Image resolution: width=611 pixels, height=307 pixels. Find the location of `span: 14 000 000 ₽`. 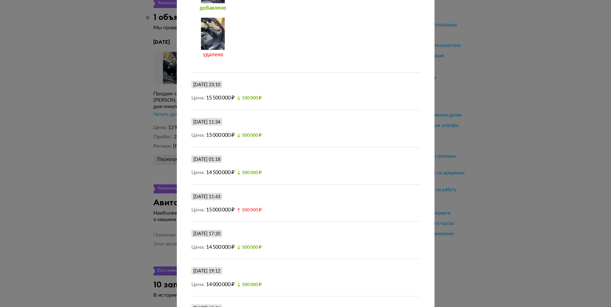

span: 14 000 000 ₽ is located at coordinates (220, 284).